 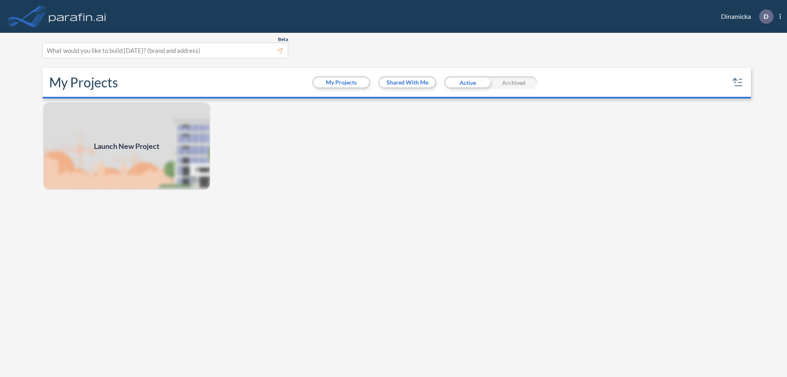 What do you see at coordinates (127, 146) in the screenshot?
I see `a: Launch New Project` at bounding box center [127, 146].